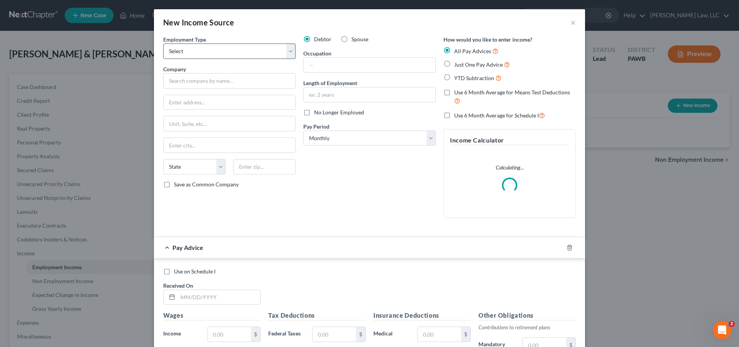 The width and height of the screenshot is (739, 347). Describe the element at coordinates (422, 315) in the screenshot. I see `h5: Insurance Deductions` at that location.